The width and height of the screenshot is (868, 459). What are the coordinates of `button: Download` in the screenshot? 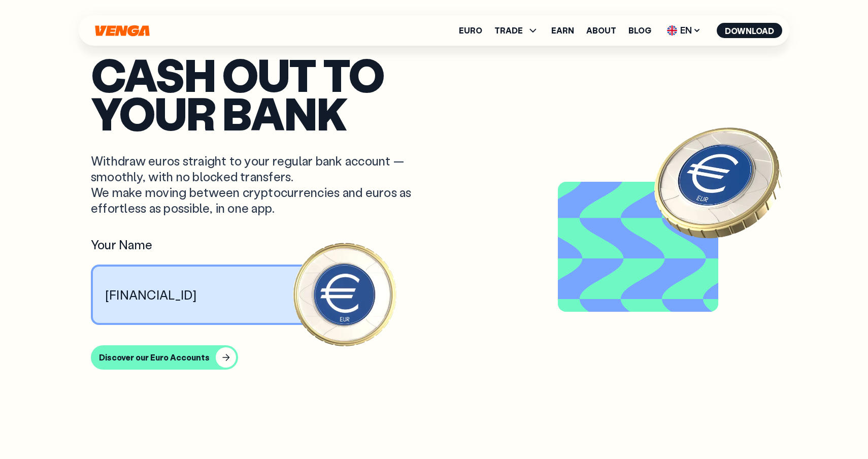 It's located at (750, 31).